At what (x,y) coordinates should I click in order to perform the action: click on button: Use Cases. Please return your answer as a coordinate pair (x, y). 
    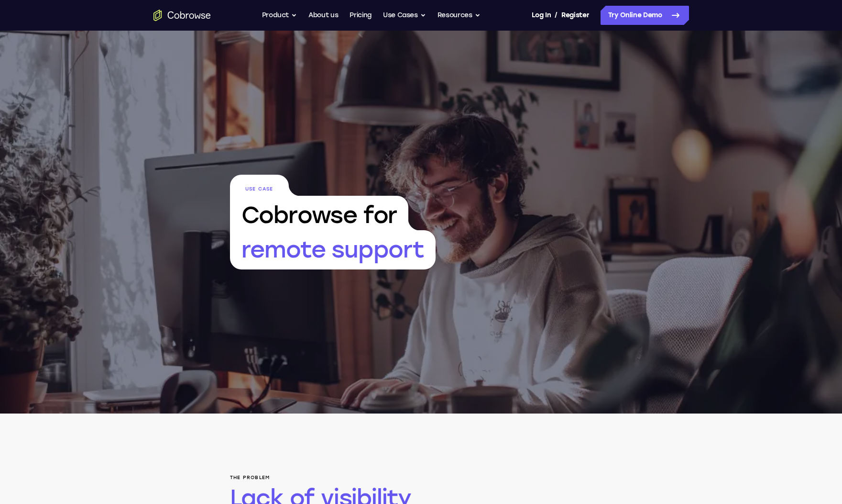
    Looking at the image, I should click on (404, 15).